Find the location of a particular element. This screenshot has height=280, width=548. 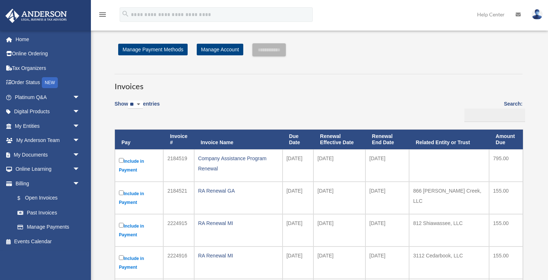

th: Amount Due: activate to sort column ascending is located at coordinates (506, 139).